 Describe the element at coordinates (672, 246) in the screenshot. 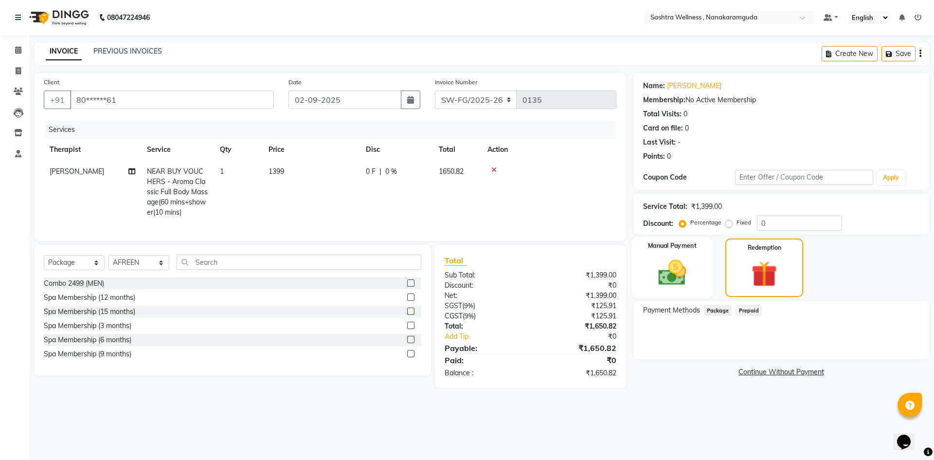

I see `label: Manual Payment` at that location.